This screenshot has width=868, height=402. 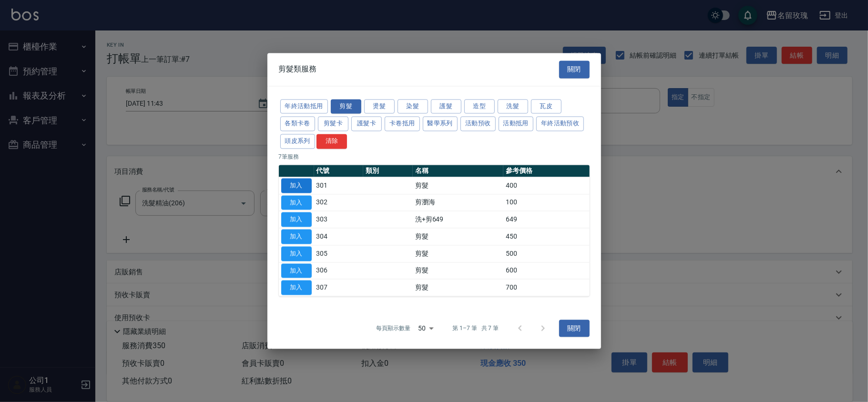 I want to click on td: 649, so click(x=546, y=220).